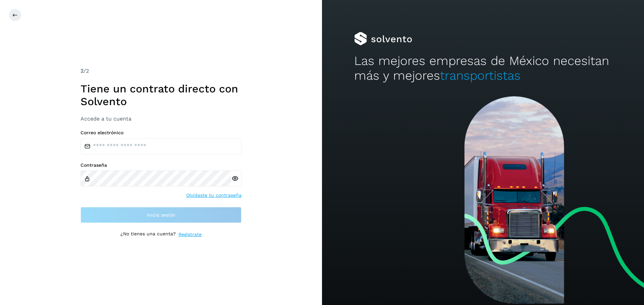 The image size is (644, 305). What do you see at coordinates (161, 119) in the screenshot?
I see `h3: Accede a tu cuenta` at bounding box center [161, 119].